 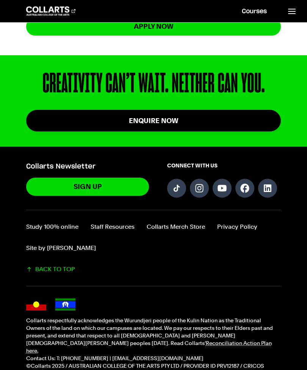 I want to click on nav: Footer navigation, so click(x=153, y=238).